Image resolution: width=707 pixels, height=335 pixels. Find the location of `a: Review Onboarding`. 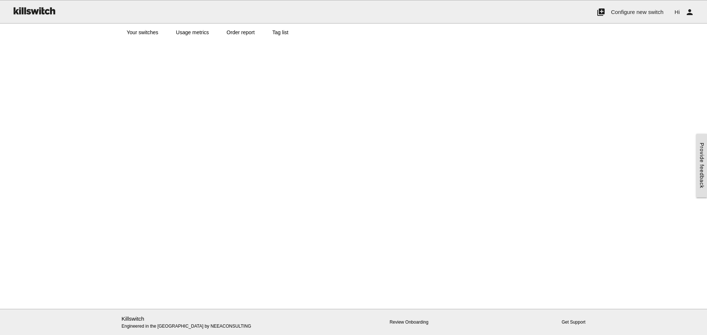

a: Review Onboarding is located at coordinates (409, 322).